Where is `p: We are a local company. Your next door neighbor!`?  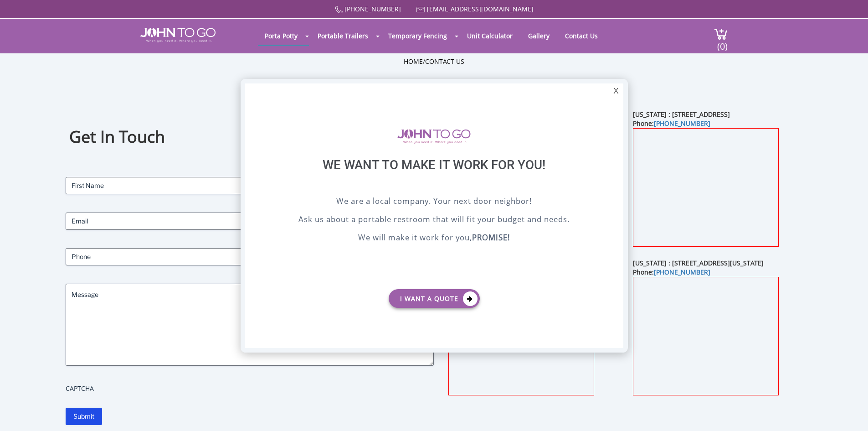 p: We are a local company. Your next door neighbor! is located at coordinates (434, 202).